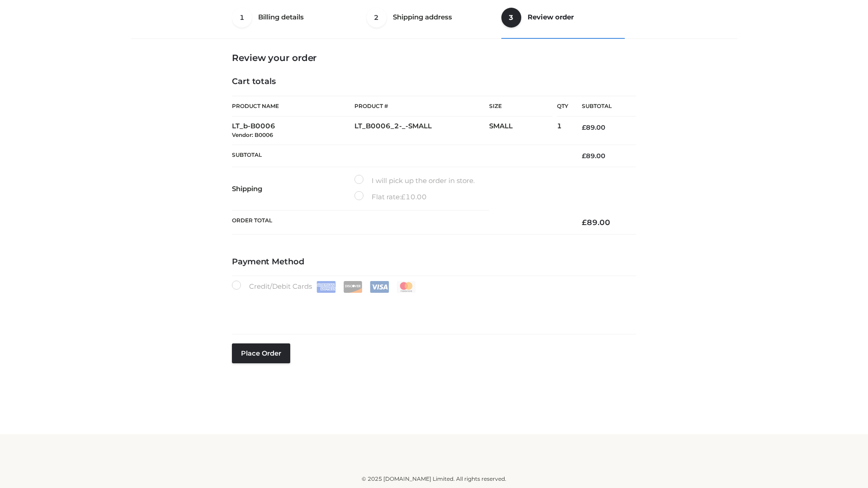 The height and width of the screenshot is (488, 868). I want to click on img: Discover, so click(352, 287).